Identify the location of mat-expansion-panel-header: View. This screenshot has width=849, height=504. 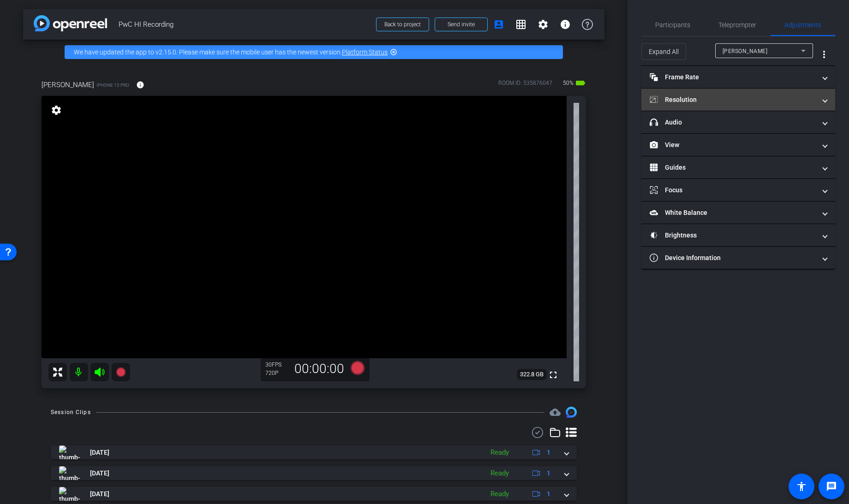
(738, 145).